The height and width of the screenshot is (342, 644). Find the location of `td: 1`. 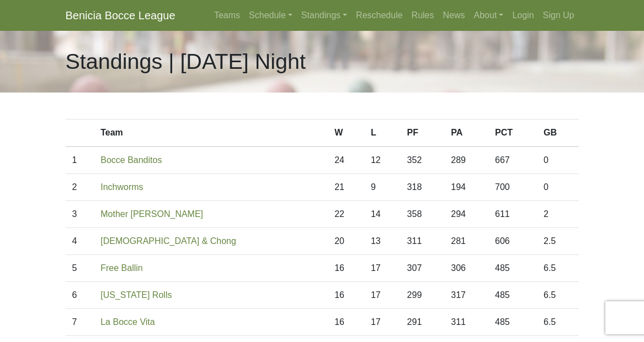

td: 1 is located at coordinates (80, 161).